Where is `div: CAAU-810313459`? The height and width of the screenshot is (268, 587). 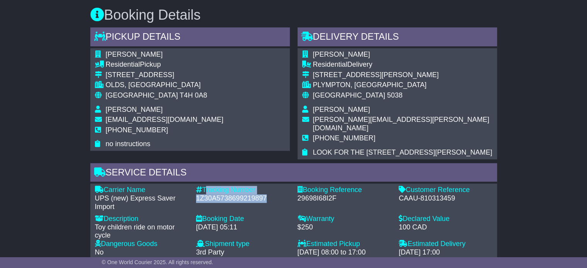
div: CAAU-810313459 is located at coordinates (445, 199).